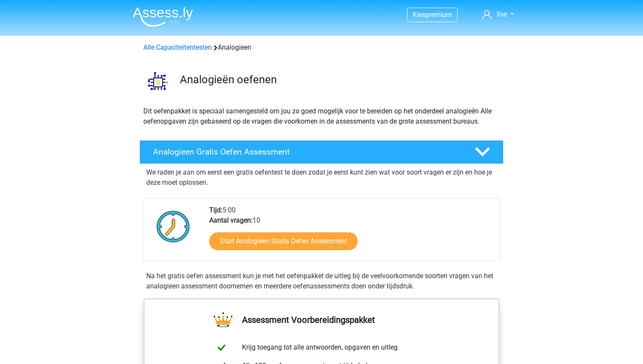 The image size is (643, 364). Describe the element at coordinates (321, 152) in the screenshot. I see `a: Analogieen Gratis Oefen Assessment` at that location.